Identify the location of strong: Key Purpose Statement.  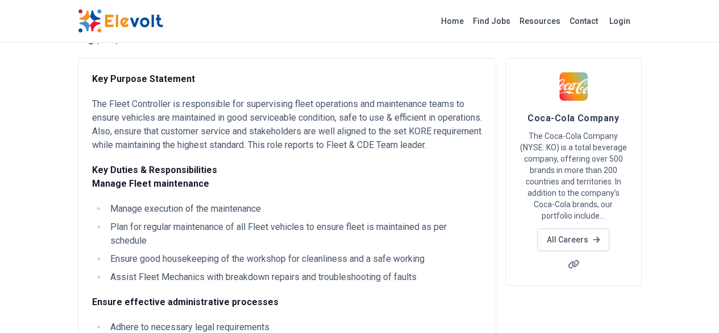
(143, 78).